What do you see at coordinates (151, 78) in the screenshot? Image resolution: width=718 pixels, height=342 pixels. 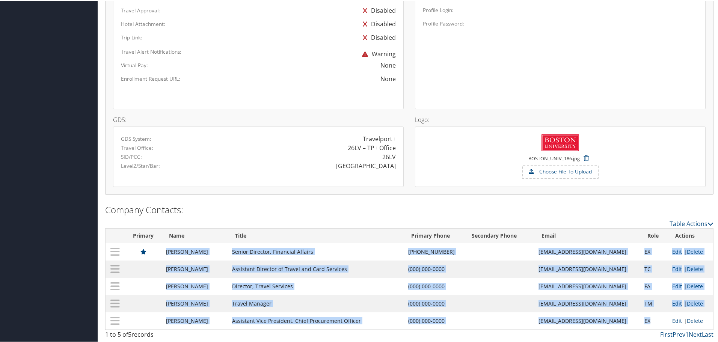 I see `label: Enrollment Request URL:` at bounding box center [151, 78].